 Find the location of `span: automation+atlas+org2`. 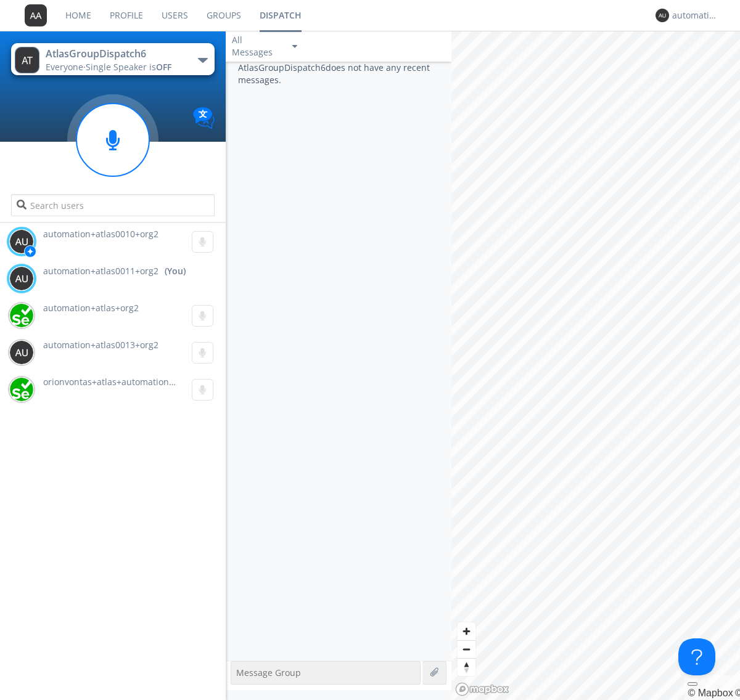

span: automation+atlas+org2 is located at coordinates (91, 308).